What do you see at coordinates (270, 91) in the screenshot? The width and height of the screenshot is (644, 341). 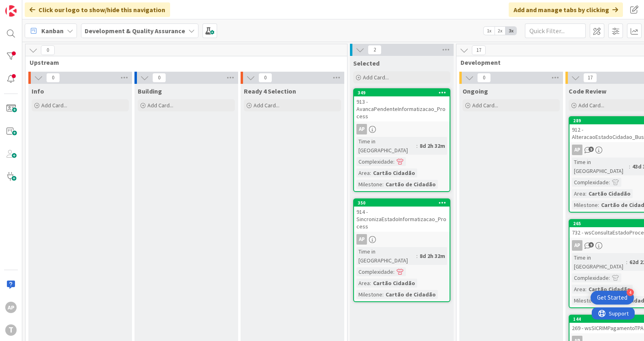 I see `span: Ready 4 Selection` at bounding box center [270, 91].